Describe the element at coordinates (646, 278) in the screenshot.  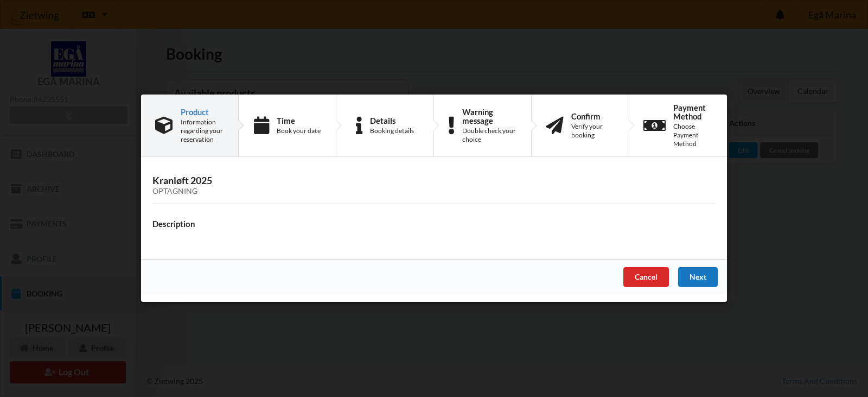
I see `div: Cancel` at that location.